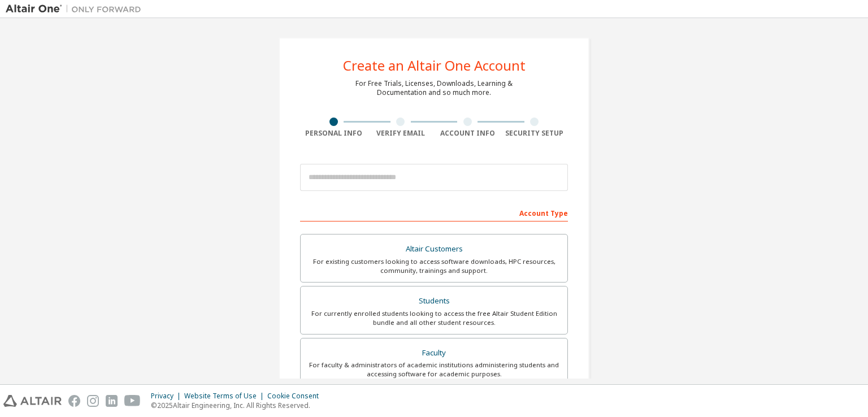 The height and width of the screenshot is (417, 868). I want to click on div: Altair Customers, so click(434, 249).